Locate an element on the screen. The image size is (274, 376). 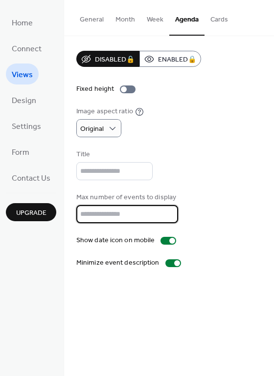
div: Max number of events to display is located at coordinates (126, 197).